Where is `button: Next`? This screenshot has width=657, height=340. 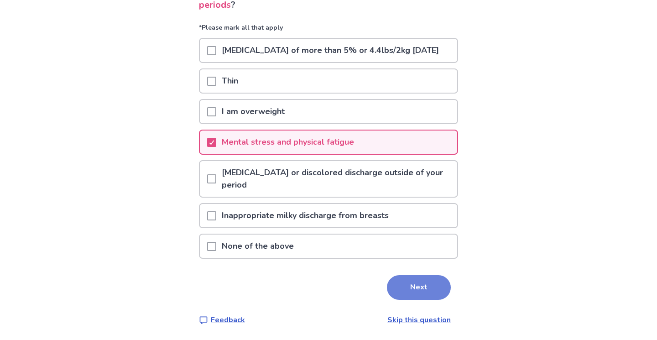 button: Next is located at coordinates (419, 287).